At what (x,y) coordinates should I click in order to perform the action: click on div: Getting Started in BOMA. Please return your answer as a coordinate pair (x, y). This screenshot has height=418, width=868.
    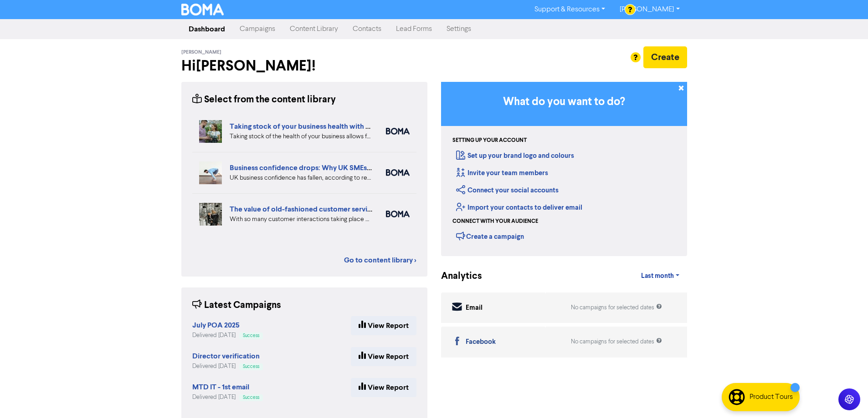
    Looking at the image, I should click on (564, 169).